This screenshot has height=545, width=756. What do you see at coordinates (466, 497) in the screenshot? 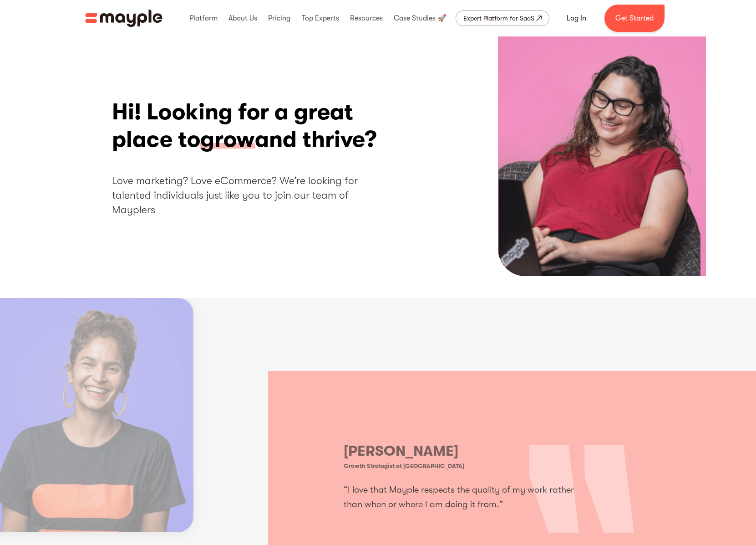
I see `p: “I love that Mayple respects the quality of my work rather than when or where I am doing it from.”` at bounding box center [466, 497].